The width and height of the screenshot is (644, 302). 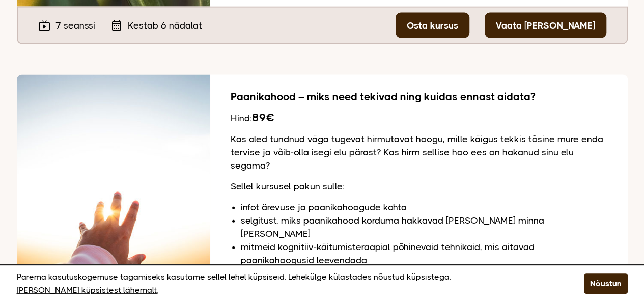 I want to click on li: mitmeid kognitiiv-käitumisteraapial põhinevaid tehnikaid, mis aitavad paanikahoogusid leevendada, so click(x=424, y=254).